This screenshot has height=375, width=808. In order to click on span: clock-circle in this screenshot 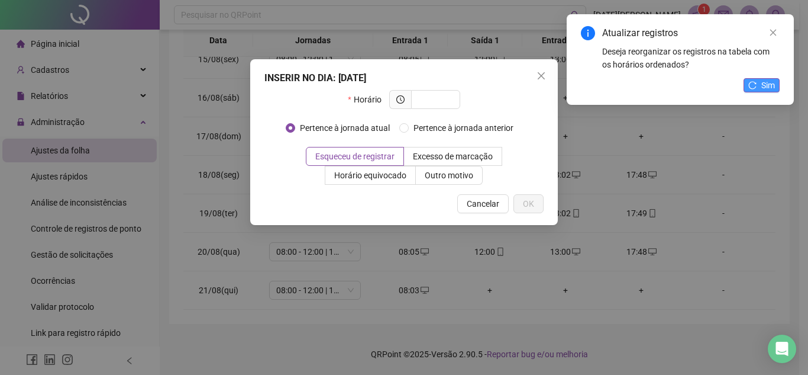, I will do `click(401, 99)`.